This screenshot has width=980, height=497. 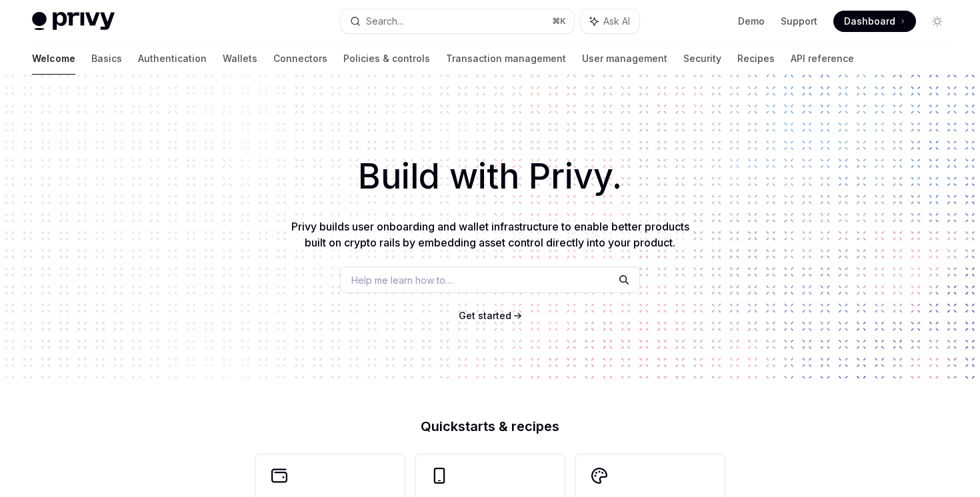 I want to click on div: Search..., so click(x=385, y=21).